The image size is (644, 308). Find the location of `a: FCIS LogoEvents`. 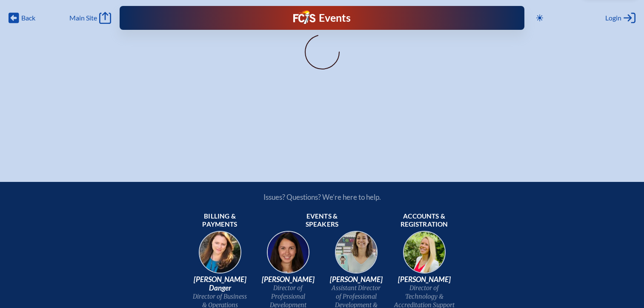

a: FCIS LogoEvents is located at coordinates (322, 18).